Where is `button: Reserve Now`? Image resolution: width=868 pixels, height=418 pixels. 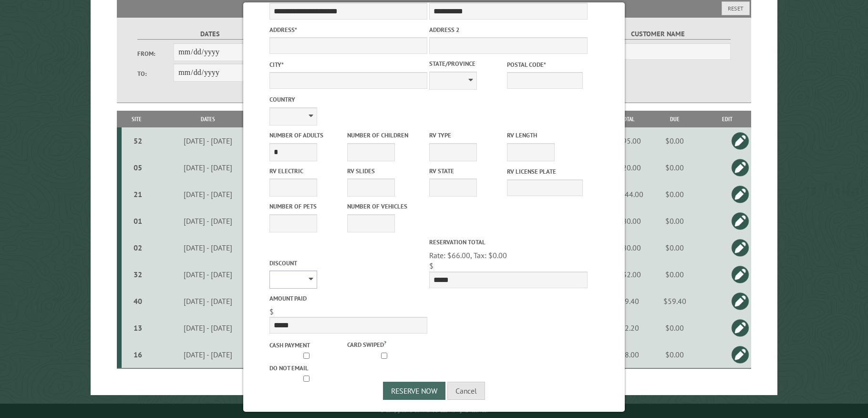
button: Reserve Now is located at coordinates (414, 391).